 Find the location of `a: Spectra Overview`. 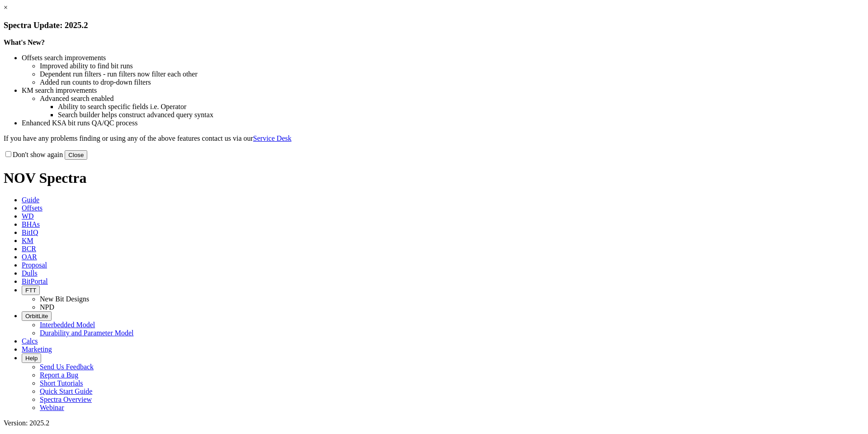

a: Spectra Overview is located at coordinates (66, 399).